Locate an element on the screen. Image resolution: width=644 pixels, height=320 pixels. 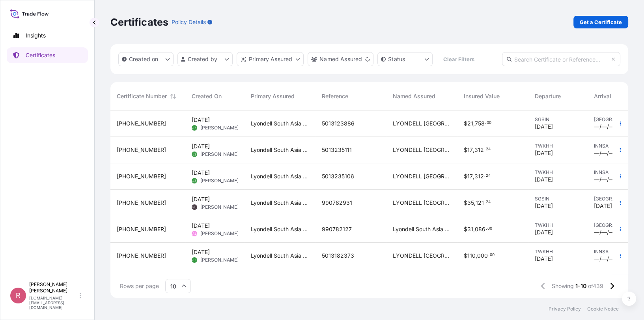
span: Created On is located at coordinates (207, 96).